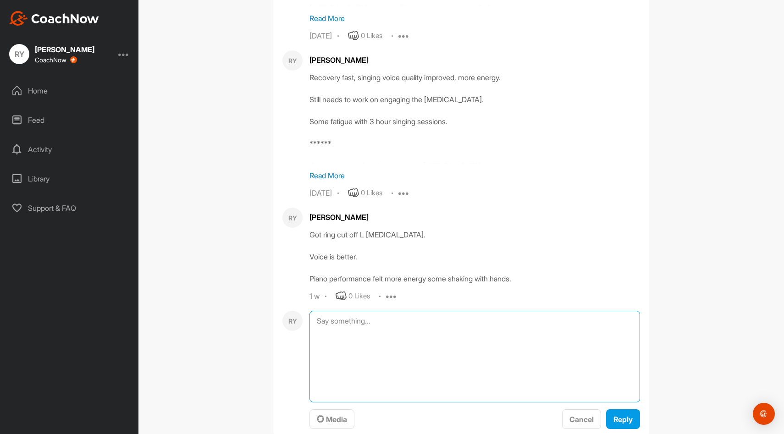 The height and width of the screenshot is (434, 784). Describe the element at coordinates (70, 120) in the screenshot. I see `div: Feed` at that location.